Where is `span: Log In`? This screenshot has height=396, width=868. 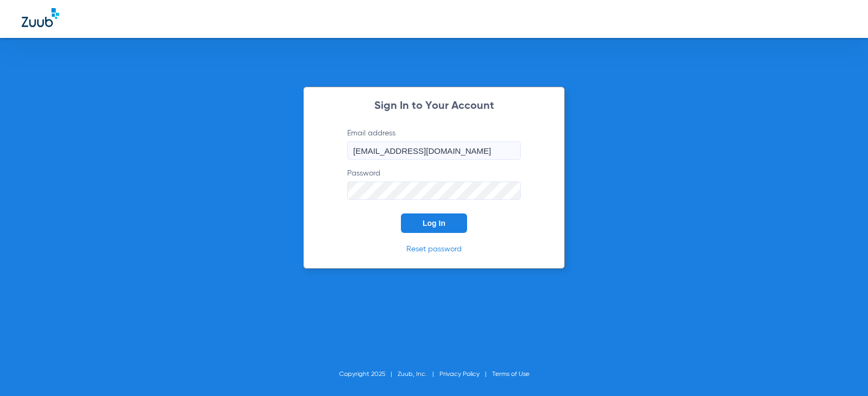
span: Log In is located at coordinates (434, 223).